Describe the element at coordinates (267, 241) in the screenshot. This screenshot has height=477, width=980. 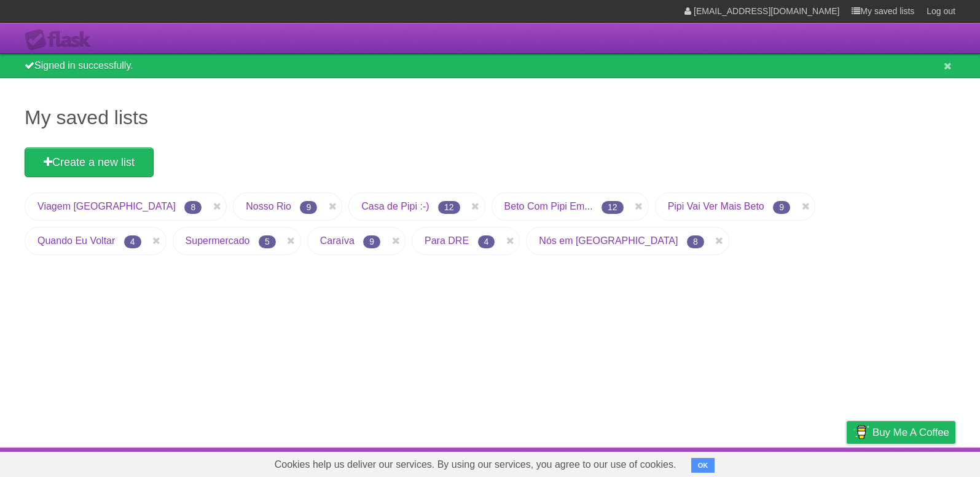
I see `span: 5` at that location.